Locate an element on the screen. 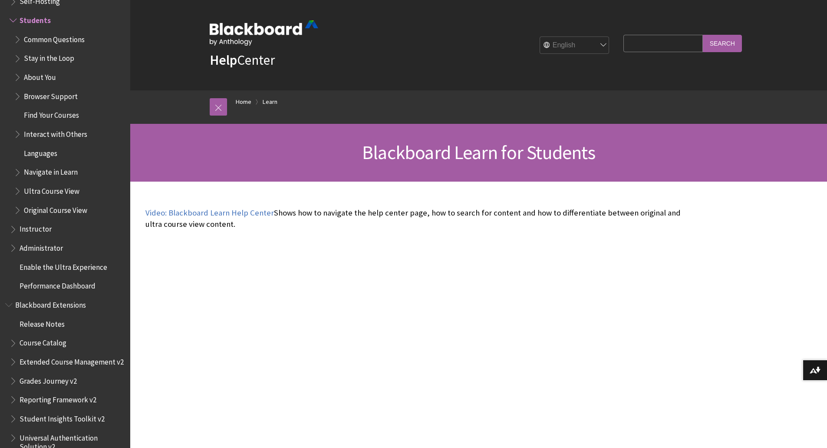  strong: Help is located at coordinates (223, 60).